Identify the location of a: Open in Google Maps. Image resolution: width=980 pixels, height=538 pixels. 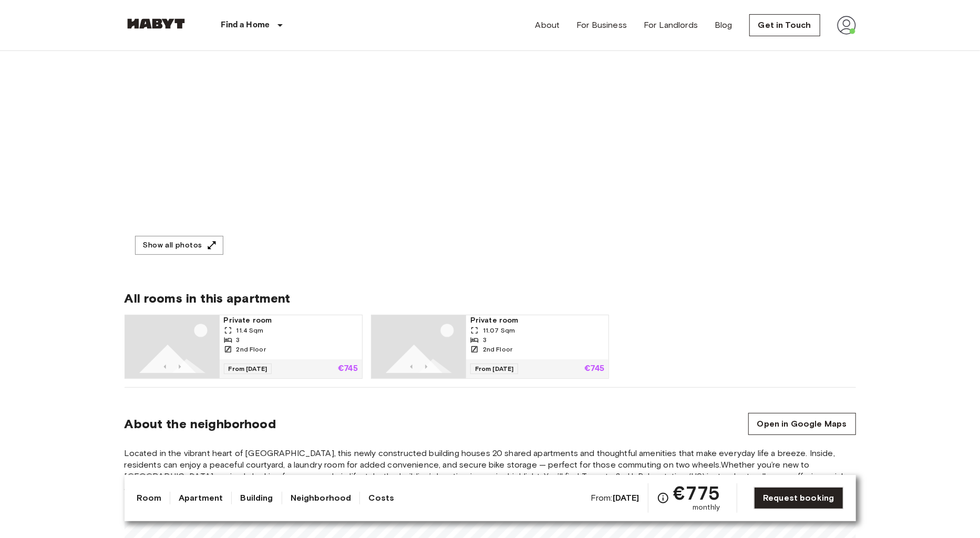
(802, 424).